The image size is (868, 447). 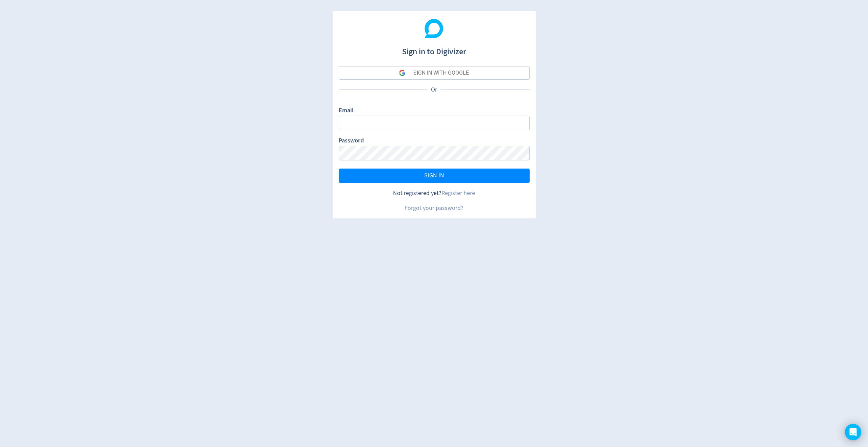 What do you see at coordinates (434, 28) in the screenshot?
I see `img: Digivizer Logo` at bounding box center [434, 28].